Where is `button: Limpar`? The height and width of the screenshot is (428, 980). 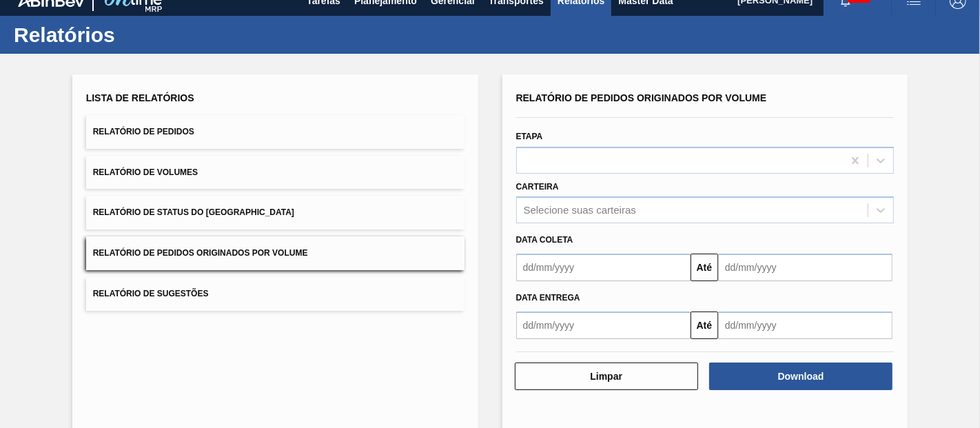
button: Limpar is located at coordinates (606, 376).